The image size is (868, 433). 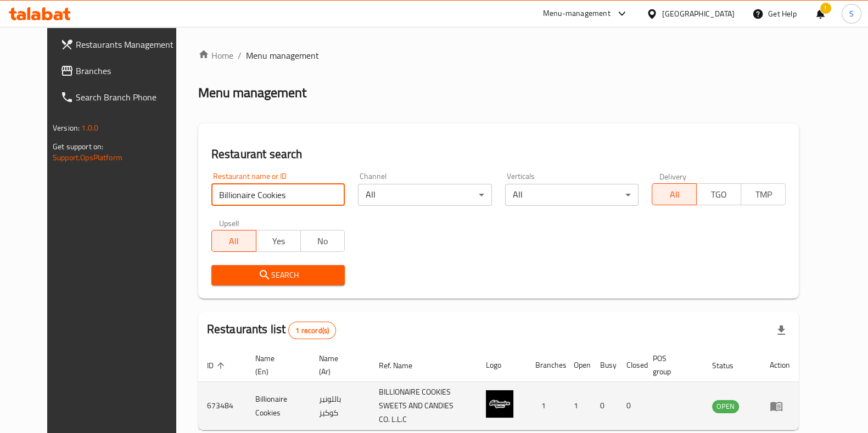 I want to click on td: BILLIONAIRE COOKIES SWEETS AND CANDIES CO. L.L.C, so click(x=423, y=406).